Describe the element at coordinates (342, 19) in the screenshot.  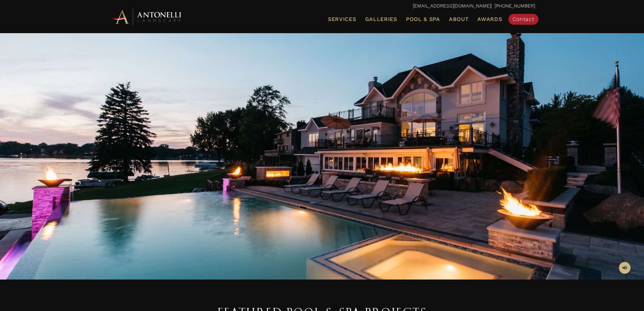
I see `a: Services` at that location.